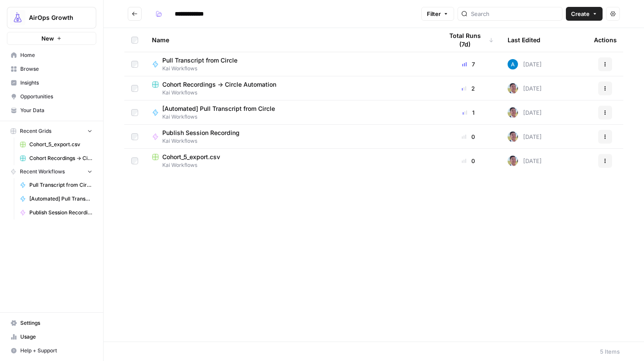  I want to click on input: Search, so click(515, 14).